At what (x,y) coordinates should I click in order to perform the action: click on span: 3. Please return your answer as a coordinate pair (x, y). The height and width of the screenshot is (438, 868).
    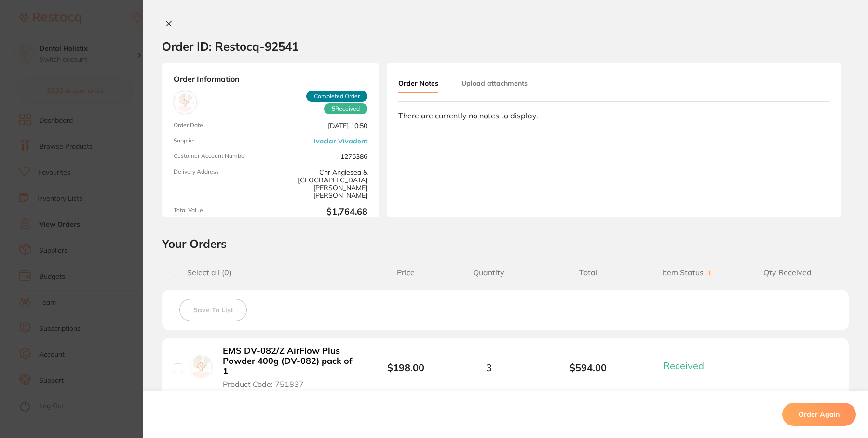
    Looking at the image, I should click on (489, 368).